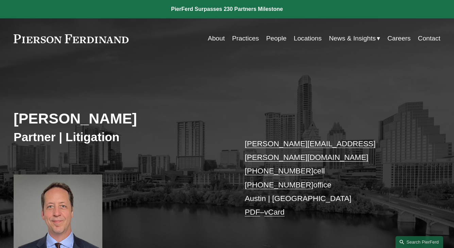 This screenshot has height=248, width=454. I want to click on a: Locations, so click(308, 38).